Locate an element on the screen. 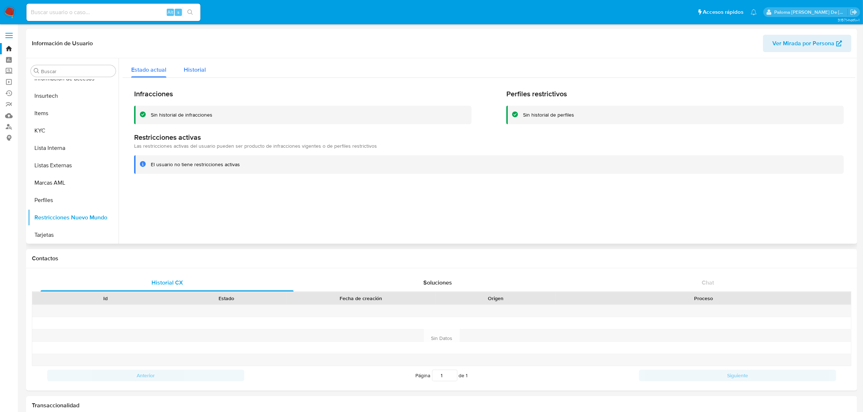 This screenshot has height=412, width=863. button: Siguiente is located at coordinates (737, 376).